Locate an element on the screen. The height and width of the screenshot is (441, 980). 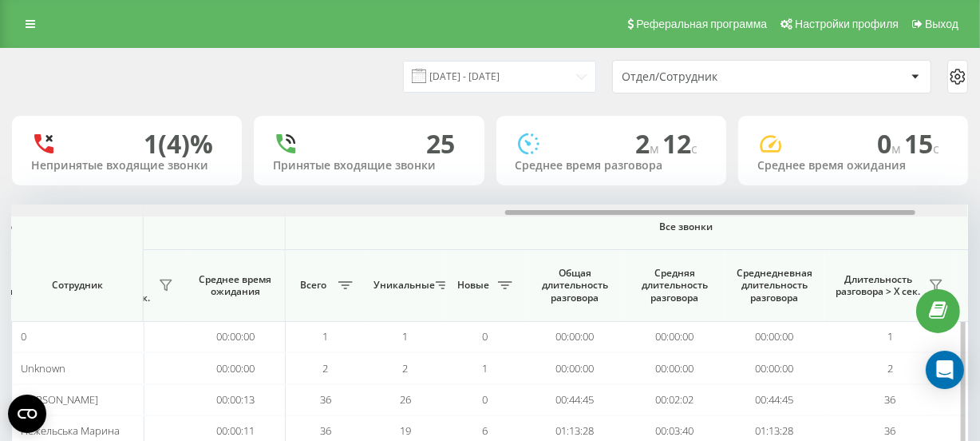
div: 1 (4)% is located at coordinates (178, 144).